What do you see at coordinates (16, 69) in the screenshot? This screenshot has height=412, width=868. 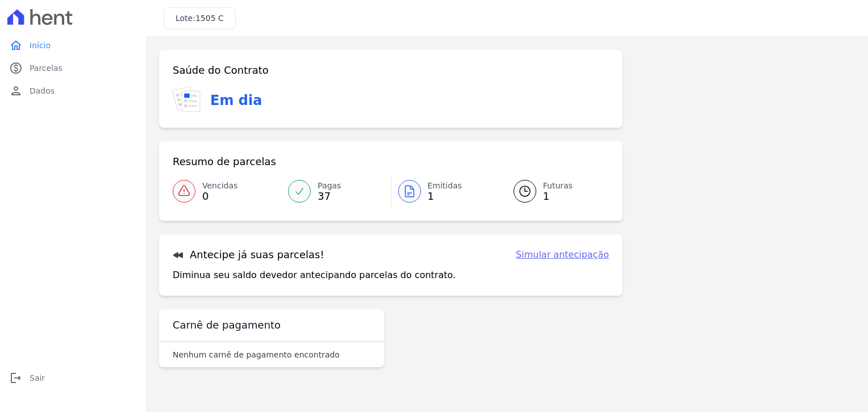 I see `i: paid` at bounding box center [16, 69].